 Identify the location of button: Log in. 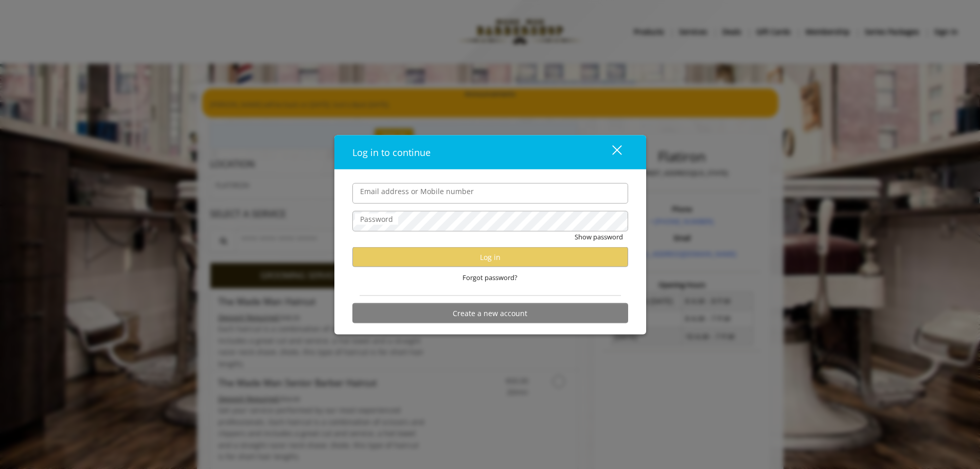
(490, 257).